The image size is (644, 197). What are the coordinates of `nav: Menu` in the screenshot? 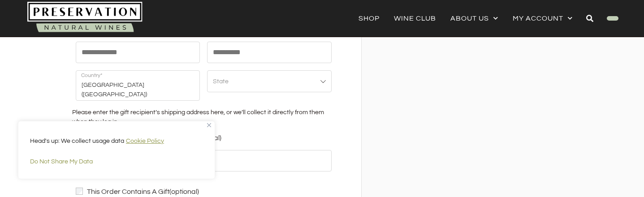 It's located at (466, 18).